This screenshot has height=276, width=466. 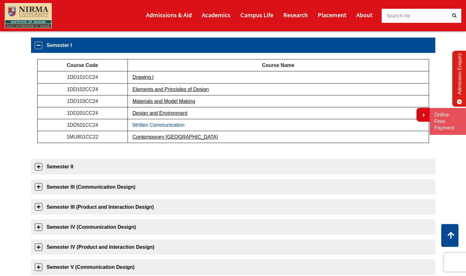 What do you see at coordinates (82, 77) in the screenshot?
I see `td: 1DD101CC24` at bounding box center [82, 77].